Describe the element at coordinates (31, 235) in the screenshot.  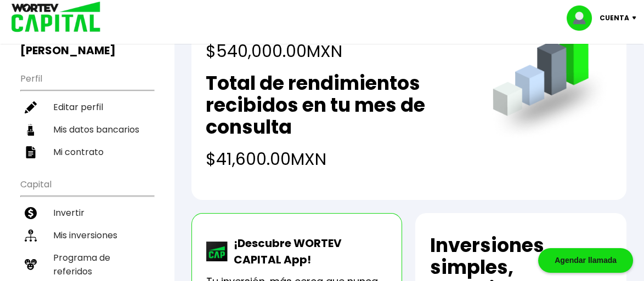
I see `img: inversiones-icon.6695dc30.svg` at that location.